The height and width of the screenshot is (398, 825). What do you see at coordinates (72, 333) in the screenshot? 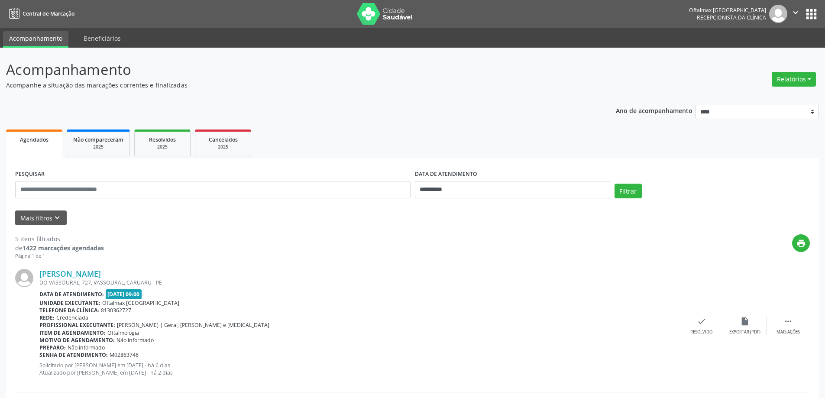
I see `b: Item de agendamento:` at bounding box center [72, 333].